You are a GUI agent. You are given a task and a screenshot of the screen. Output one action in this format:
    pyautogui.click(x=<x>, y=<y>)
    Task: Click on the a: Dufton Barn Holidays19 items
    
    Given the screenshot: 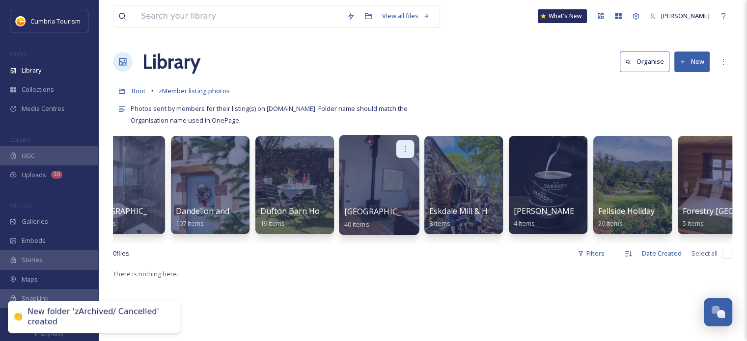 What is the action you would take?
    pyautogui.click(x=300, y=217)
    